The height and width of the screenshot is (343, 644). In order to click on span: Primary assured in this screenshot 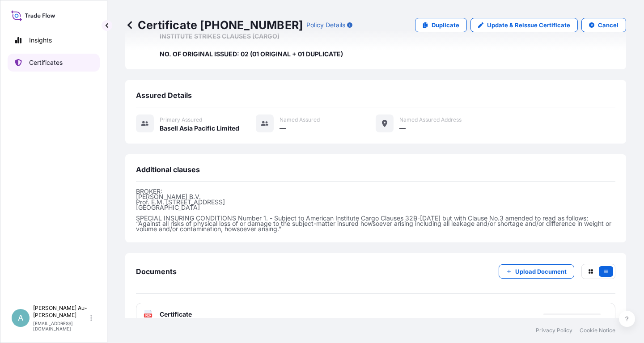, I will do `click(181, 120)`.